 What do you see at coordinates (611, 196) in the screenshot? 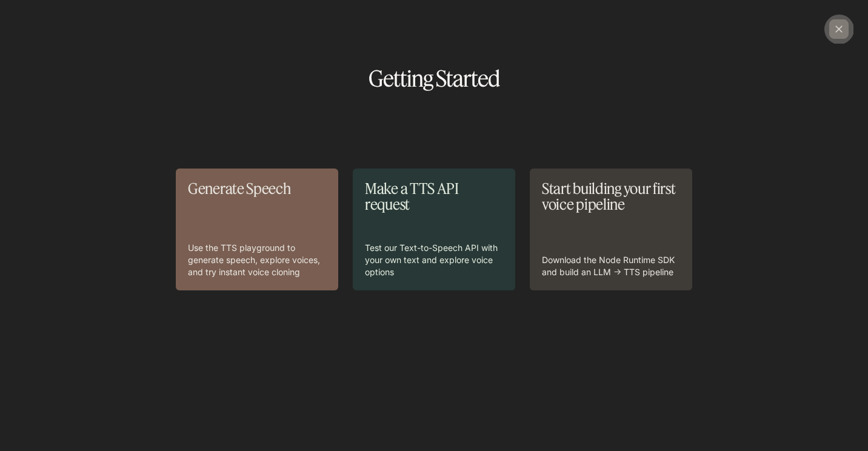
I see `p: Start building your first voice pipeline` at bounding box center [611, 196].